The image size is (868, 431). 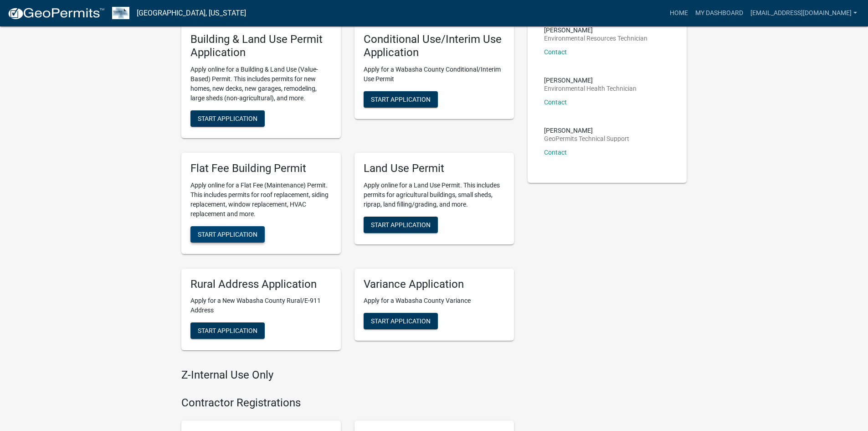 I want to click on p: Apply online for a Building & Land Use (Value-Based) Permit. This includes permits for new homes,..., so click(x=261, y=84).